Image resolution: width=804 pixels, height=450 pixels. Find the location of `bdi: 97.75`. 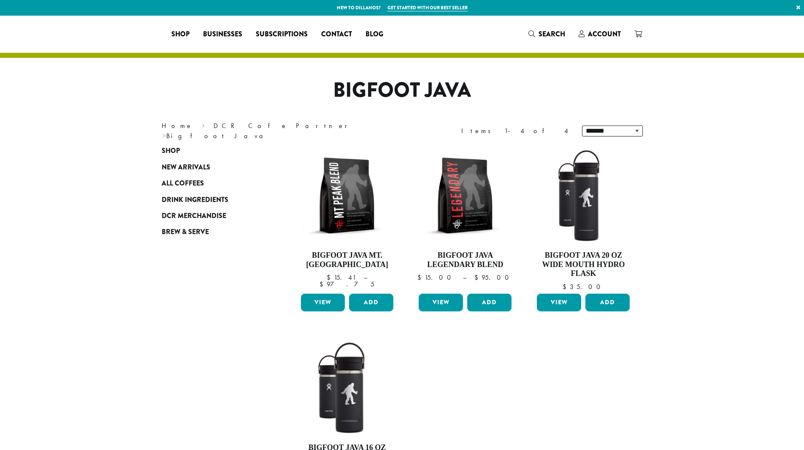

bdi: 97.75 is located at coordinates (347, 284).